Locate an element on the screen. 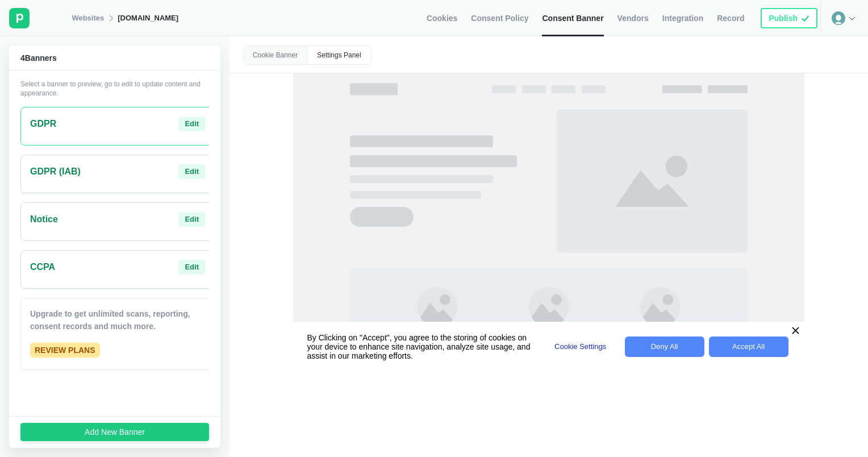  button: Accept All is located at coordinates (749, 347).